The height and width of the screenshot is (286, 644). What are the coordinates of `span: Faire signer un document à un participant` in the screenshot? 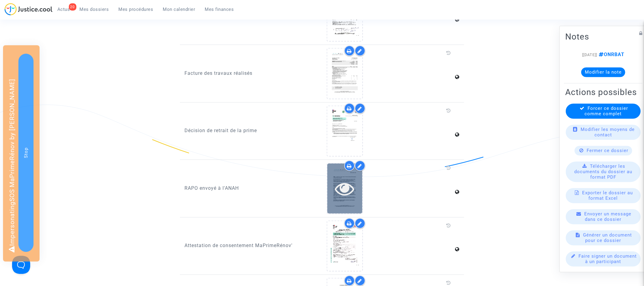 It's located at (607, 259).